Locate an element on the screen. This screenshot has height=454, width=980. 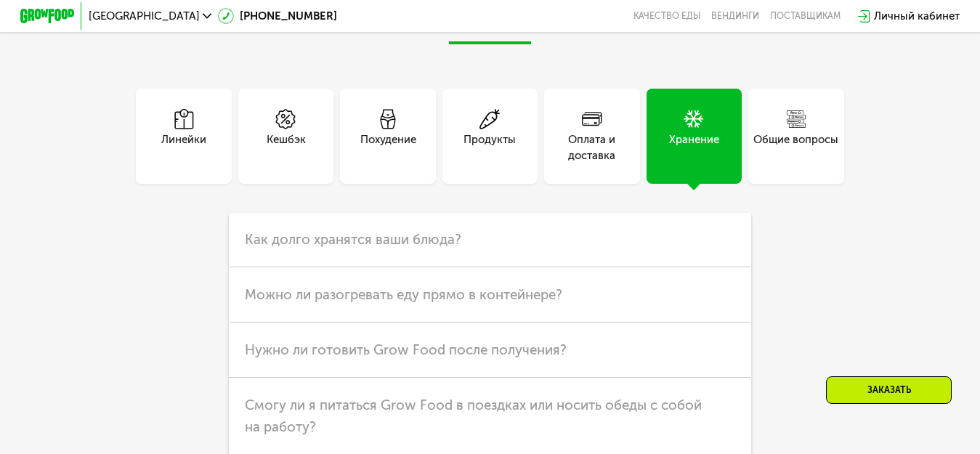
div: Общие вопросы is located at coordinates (796, 147).